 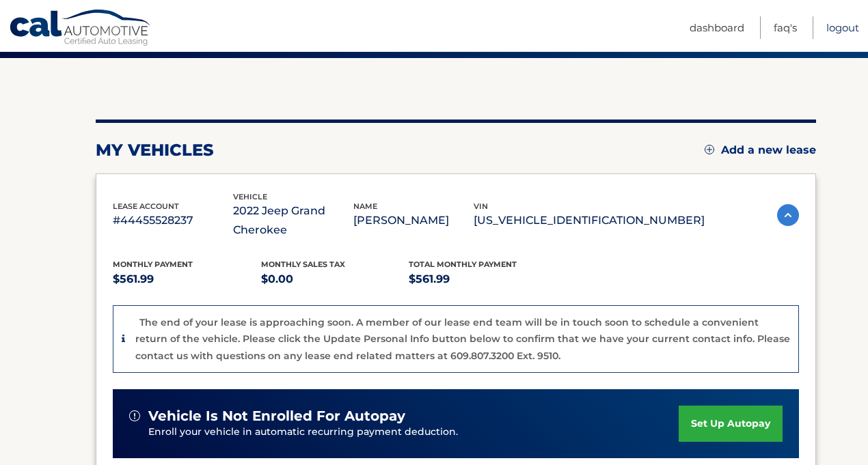 What do you see at coordinates (293, 221) in the screenshot?
I see `p: 2022 Jeep Grand Cherokee` at bounding box center [293, 221].